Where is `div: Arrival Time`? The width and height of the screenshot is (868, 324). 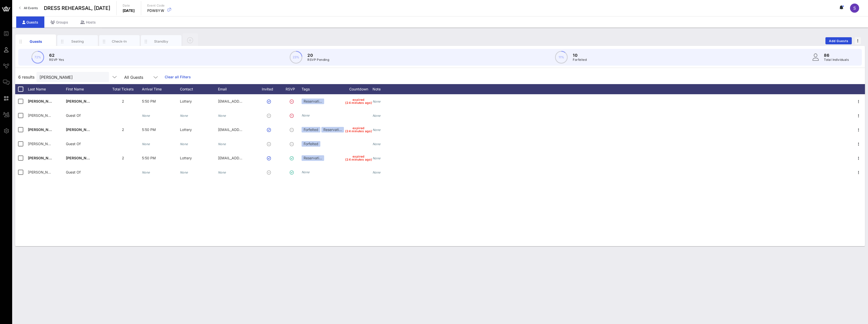 div: Arrival Time is located at coordinates (161, 89).